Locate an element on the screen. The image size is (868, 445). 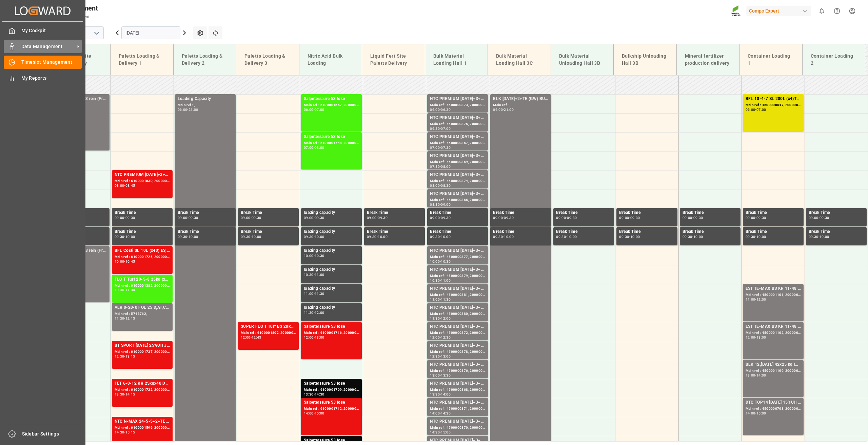
div: 12:30 is located at coordinates (434, 357).